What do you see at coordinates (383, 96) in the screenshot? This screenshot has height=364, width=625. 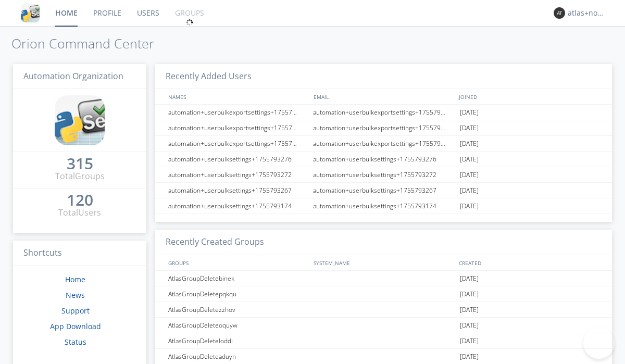 I see `div: EMAIL` at bounding box center [383, 96].